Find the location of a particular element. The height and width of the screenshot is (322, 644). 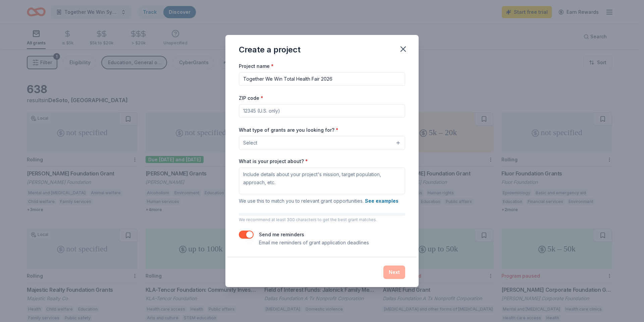

label: ZIP code is located at coordinates (250, 98).